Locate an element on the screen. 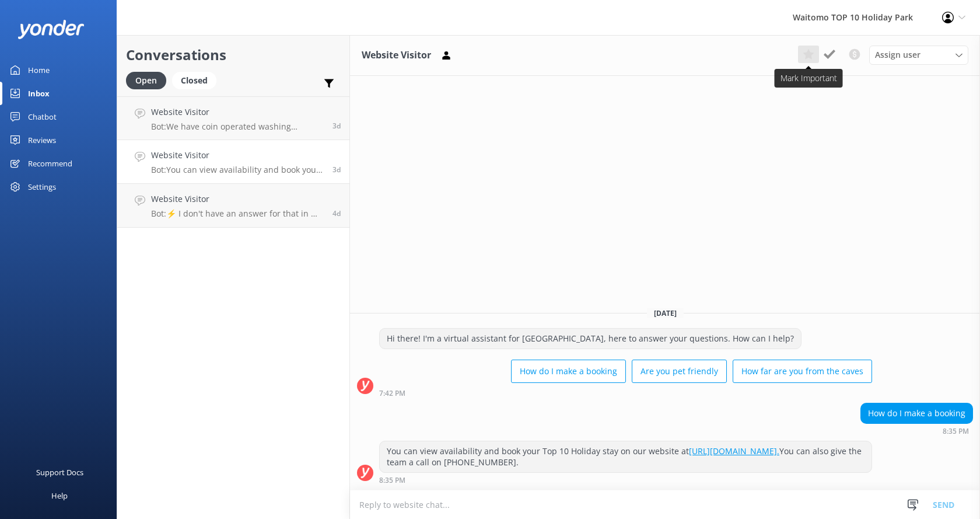 The height and width of the screenshot is (519, 980). a: Open is located at coordinates (148, 80).